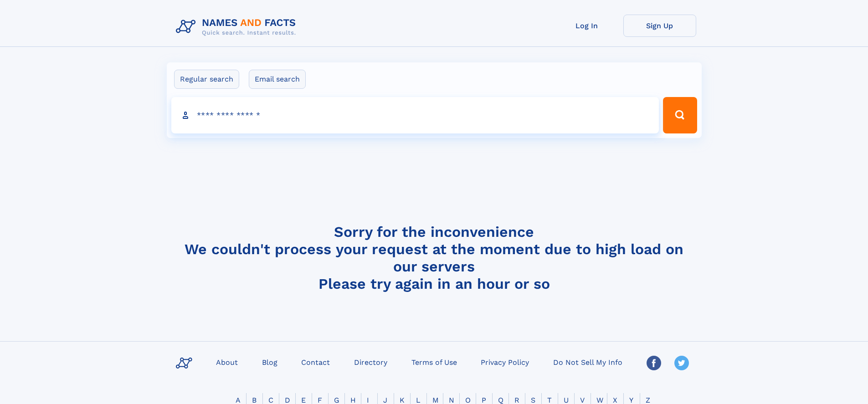  What do you see at coordinates (434, 362) in the screenshot?
I see `a: Terms of Use` at bounding box center [434, 362].